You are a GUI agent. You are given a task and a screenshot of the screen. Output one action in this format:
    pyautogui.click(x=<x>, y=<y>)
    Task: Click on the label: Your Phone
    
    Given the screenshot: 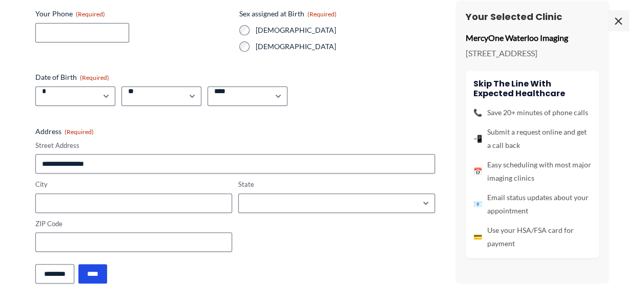 What is the action you would take?
    pyautogui.click(x=133, y=14)
    